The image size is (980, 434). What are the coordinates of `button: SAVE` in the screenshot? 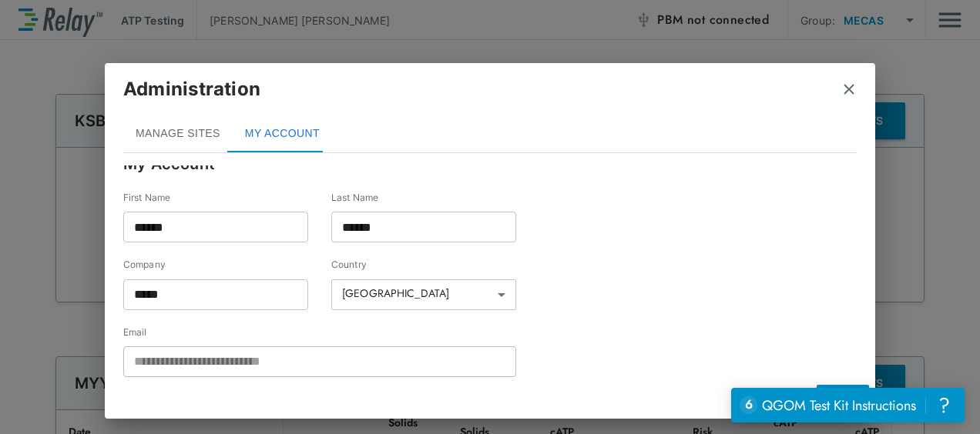 It's located at (843, 399).